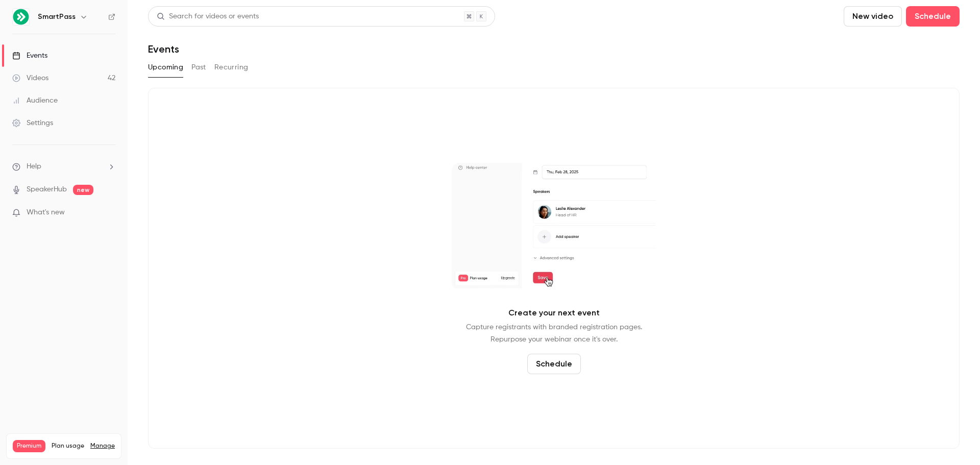 This screenshot has height=465, width=980. Describe the element at coordinates (163, 49) in the screenshot. I see `h1: Events` at that location.